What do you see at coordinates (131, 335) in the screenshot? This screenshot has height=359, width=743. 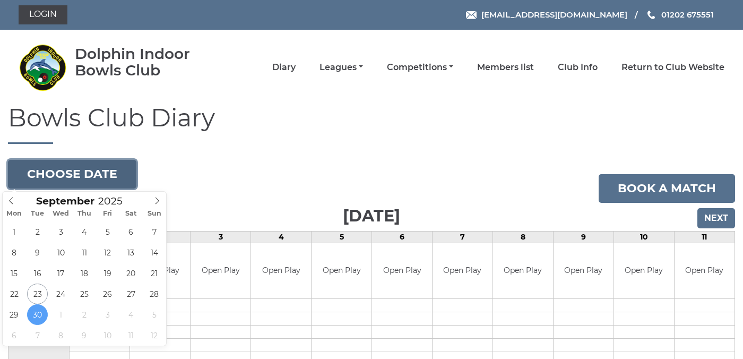 I see `span: October 11, 2025` at bounding box center [131, 335].